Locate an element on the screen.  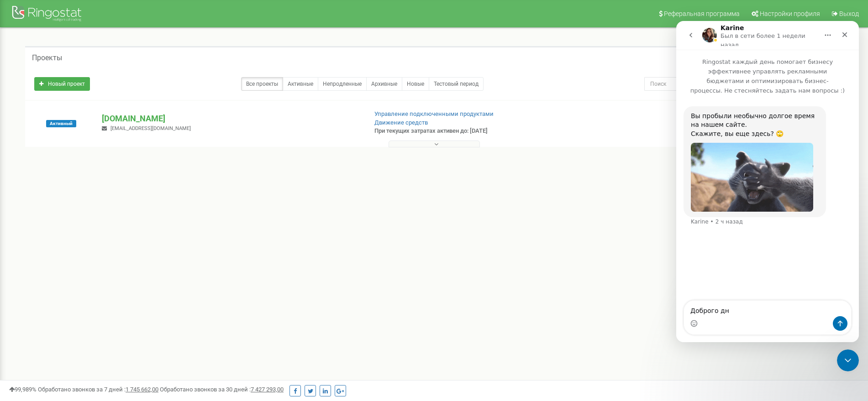
u: 1 745 662,00 is located at coordinates (142, 389).